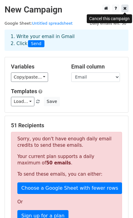 The height and width of the screenshot is (218, 133). Describe the element at coordinates (39, 23) in the screenshot. I see `small: Google Sheet:` at that location.